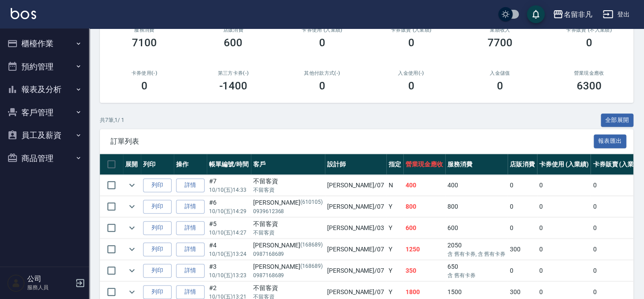 The image size is (644, 299). Describe the element at coordinates (564, 164) in the screenshot. I see `th: 卡券使用 (入業績)` at that location.